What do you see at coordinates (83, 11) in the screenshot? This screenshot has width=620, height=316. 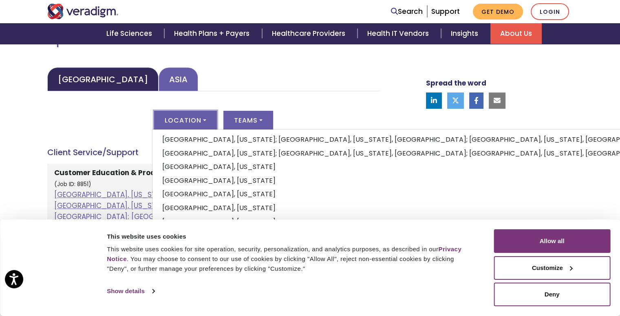 I see `a: Veradigm logo` at bounding box center [83, 11].